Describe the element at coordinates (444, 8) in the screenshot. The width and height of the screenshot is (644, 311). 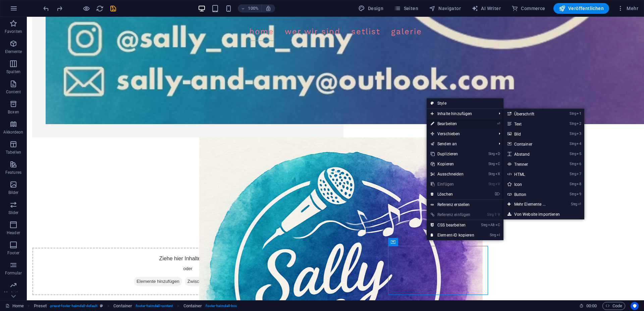
I see `button: Navigator` at that location.